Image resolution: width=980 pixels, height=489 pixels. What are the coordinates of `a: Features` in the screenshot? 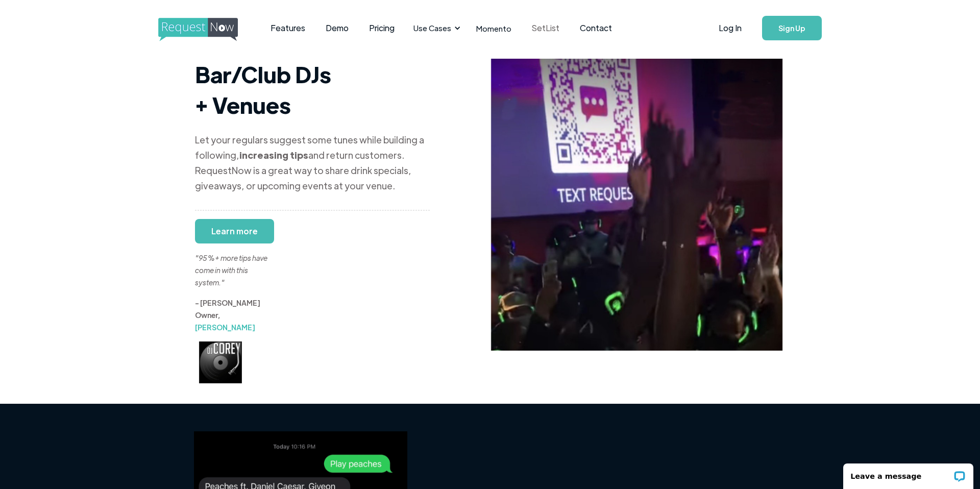 It's located at (288, 28).